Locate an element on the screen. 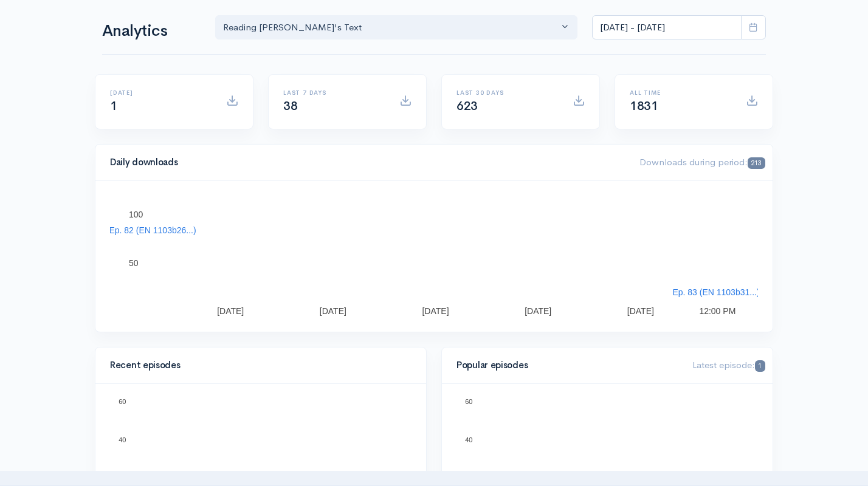 The height and width of the screenshot is (486, 868). span: Downloads during period: is located at coordinates (702, 162).